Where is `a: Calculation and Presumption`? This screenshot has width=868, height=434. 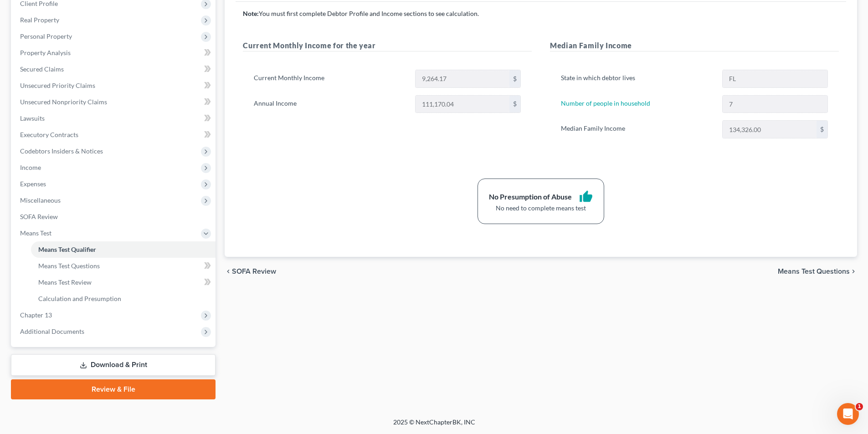
a: Calculation and Presumption is located at coordinates (123, 299).